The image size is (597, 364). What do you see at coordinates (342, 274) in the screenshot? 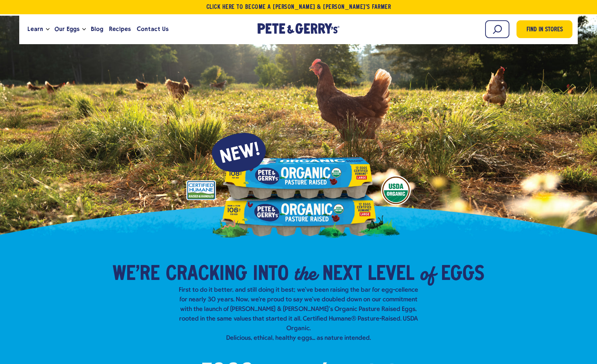
I see `span: Next` at bounding box center [342, 274].